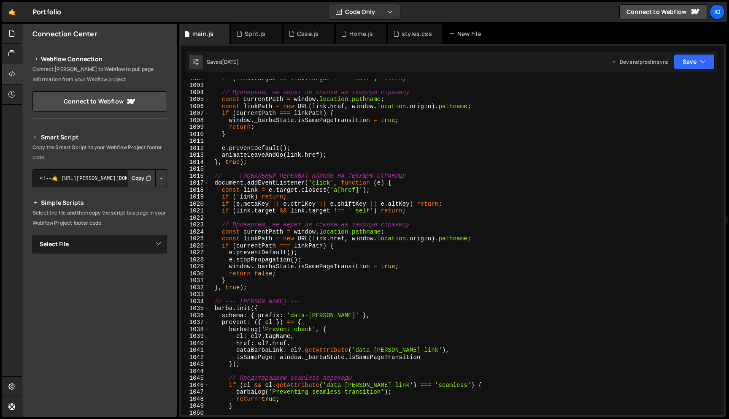 The image size is (729, 419). Describe the element at coordinates (717, 12) in the screenshot. I see `div: Ig` at that location.